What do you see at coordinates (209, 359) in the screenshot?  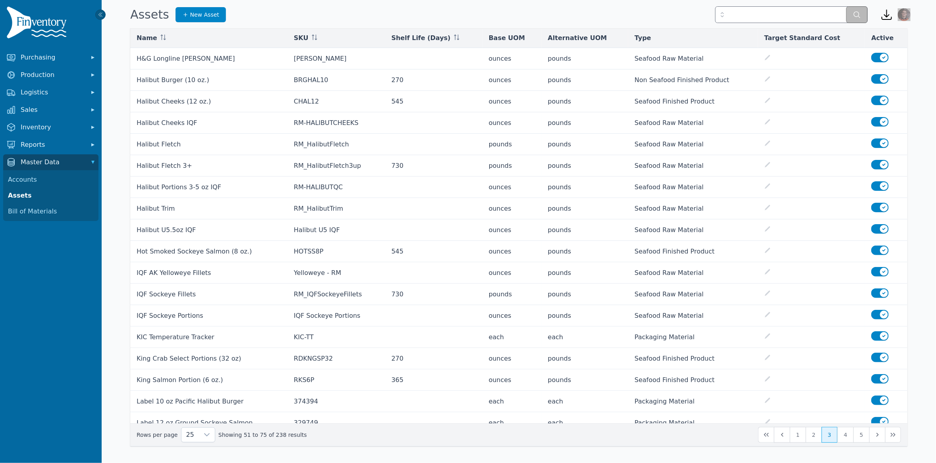 I see `td: King Crab Select Portions (32 oz)` at bounding box center [209, 359].